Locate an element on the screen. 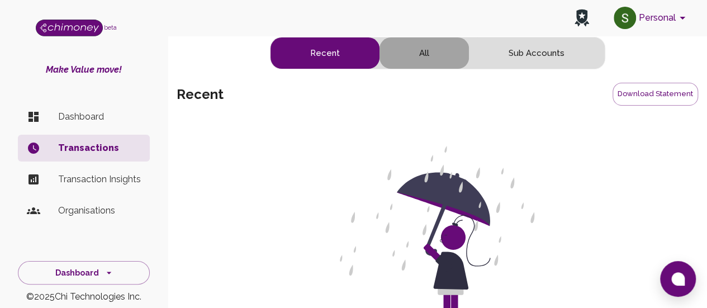  button: subaccounts is located at coordinates (537, 53).